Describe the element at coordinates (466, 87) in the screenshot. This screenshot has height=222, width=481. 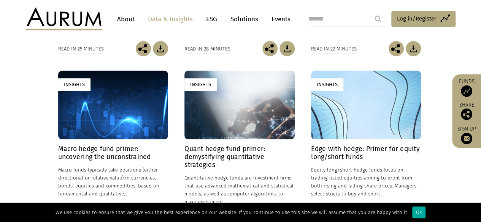
I see `a: Funds` at that location.